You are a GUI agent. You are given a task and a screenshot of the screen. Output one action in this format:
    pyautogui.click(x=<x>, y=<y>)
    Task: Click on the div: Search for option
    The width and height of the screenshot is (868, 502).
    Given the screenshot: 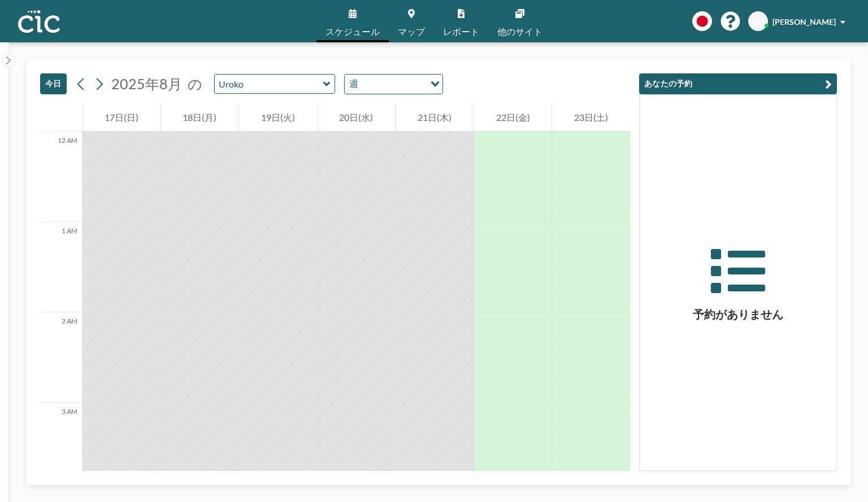 What is the action you would take?
    pyautogui.click(x=394, y=84)
    